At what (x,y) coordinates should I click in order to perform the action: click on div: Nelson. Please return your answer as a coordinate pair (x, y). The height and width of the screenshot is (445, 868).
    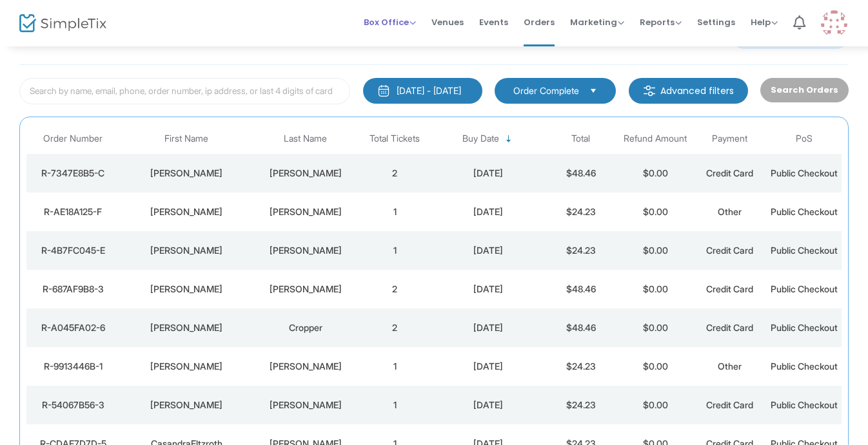
    Looking at the image, I should click on (306, 251).